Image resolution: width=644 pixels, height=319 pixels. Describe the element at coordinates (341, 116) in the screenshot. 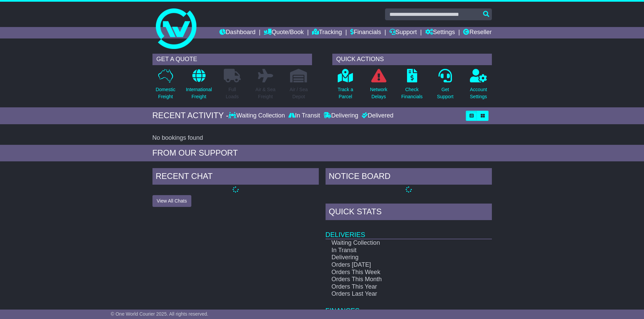

I see `div: Delivering` at that location.